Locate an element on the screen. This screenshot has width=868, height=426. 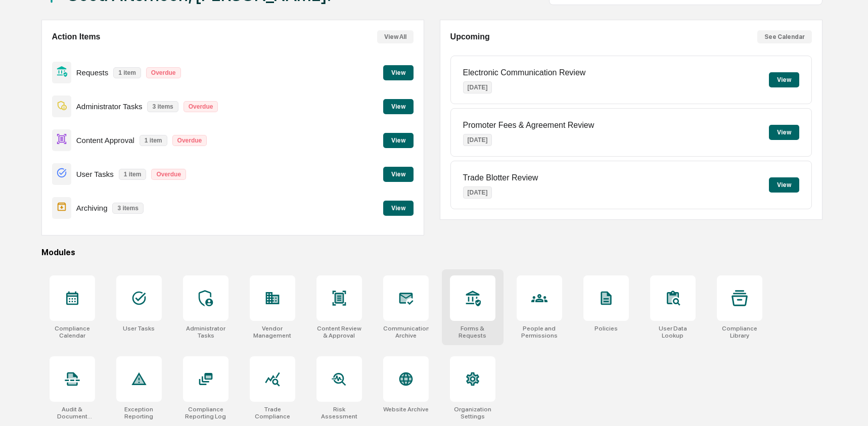
p: Promoter Fees & Agreement Review is located at coordinates (529, 125).